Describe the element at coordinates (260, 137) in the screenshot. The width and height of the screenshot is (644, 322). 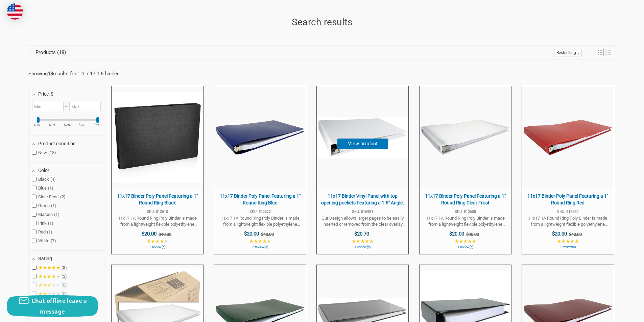
I see `img: 11x17 Binder Poly Panel Featuring a 1" Round Ring Blue` at that location.